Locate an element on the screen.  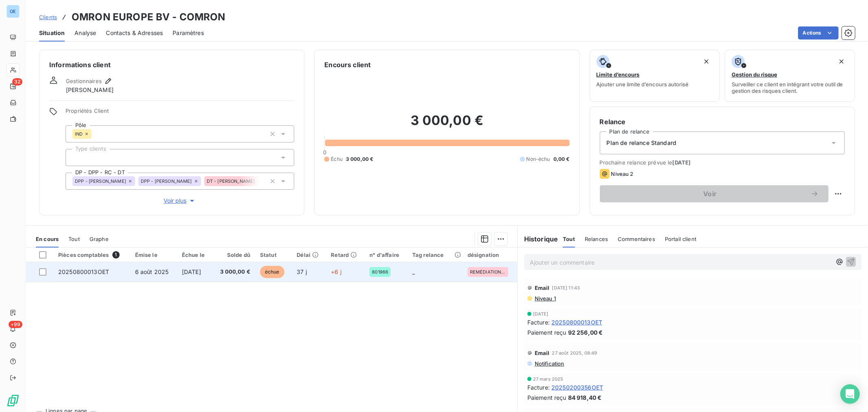
span: 20250200356OET is located at coordinates (577, 387).